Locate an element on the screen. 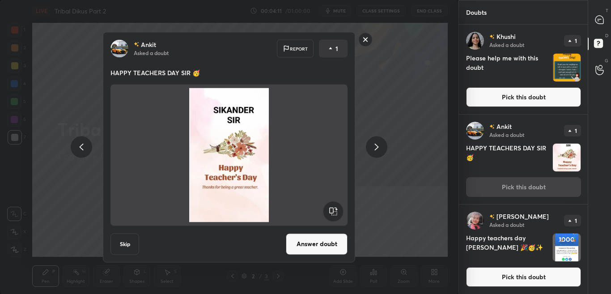 Image resolution: width=611 pixels, height=294 pixels. div: grid is located at coordinates (524, 159).